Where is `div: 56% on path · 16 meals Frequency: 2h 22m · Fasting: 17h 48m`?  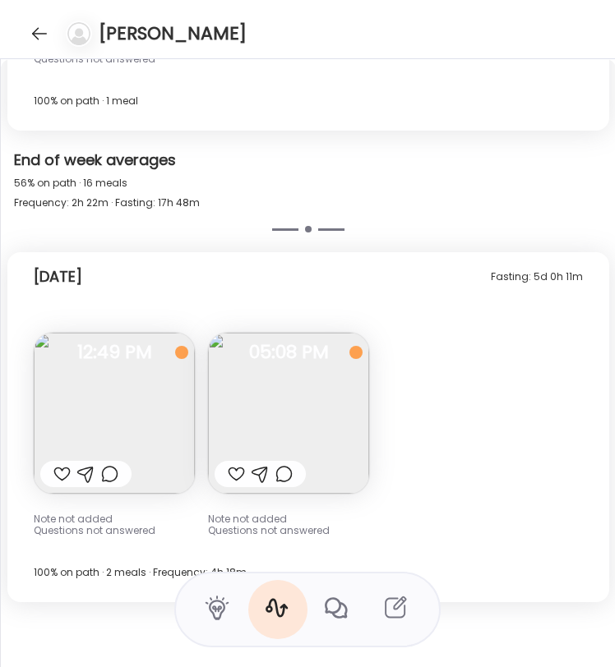 div: 56% on path · 16 meals Frequency: 2h 22m · Fasting: 17h 48m is located at coordinates (308, 193).